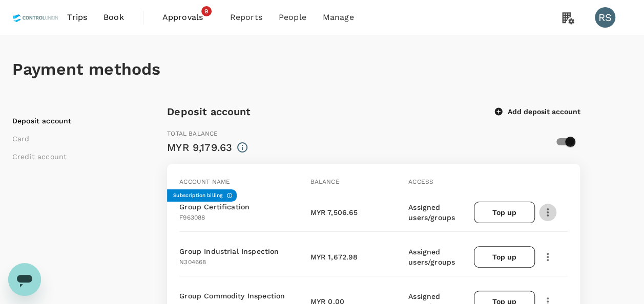 The width and height of the screenshot is (644, 304). I want to click on li: Credit account, so click(76, 157).